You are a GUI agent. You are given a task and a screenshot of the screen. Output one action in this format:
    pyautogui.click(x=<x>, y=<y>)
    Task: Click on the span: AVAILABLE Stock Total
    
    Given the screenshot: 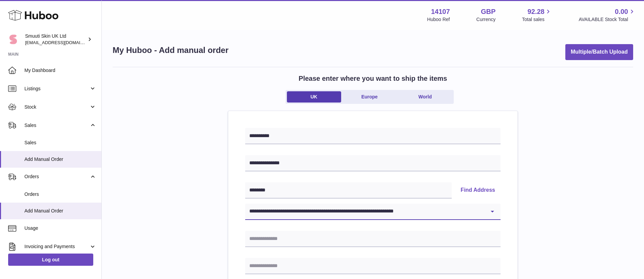 What is the action you would take?
    pyautogui.click(x=607, y=20)
    